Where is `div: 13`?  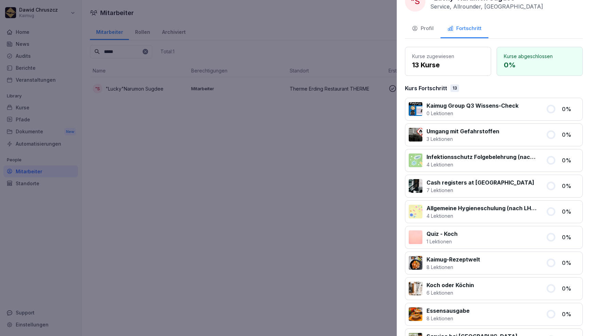
div: 13 is located at coordinates (455, 88).